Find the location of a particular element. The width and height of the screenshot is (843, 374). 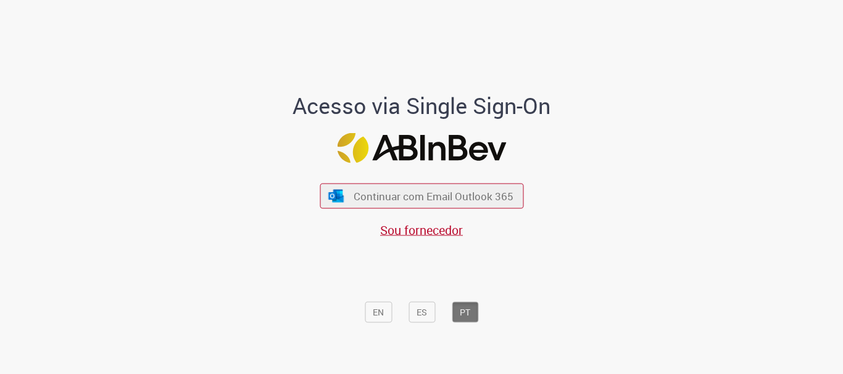

img: ícone Azure/Microsoft 360 is located at coordinates (336, 196).